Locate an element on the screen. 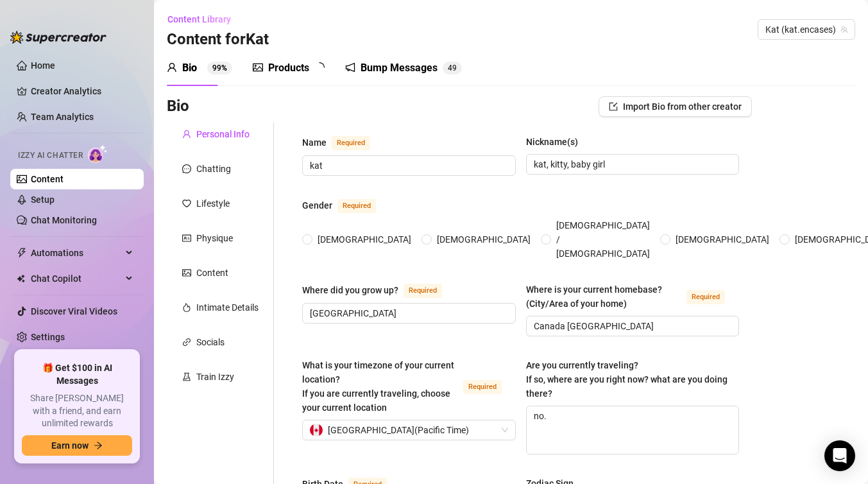 This screenshot has width=868, height=484. img: ca is located at coordinates (317, 430).